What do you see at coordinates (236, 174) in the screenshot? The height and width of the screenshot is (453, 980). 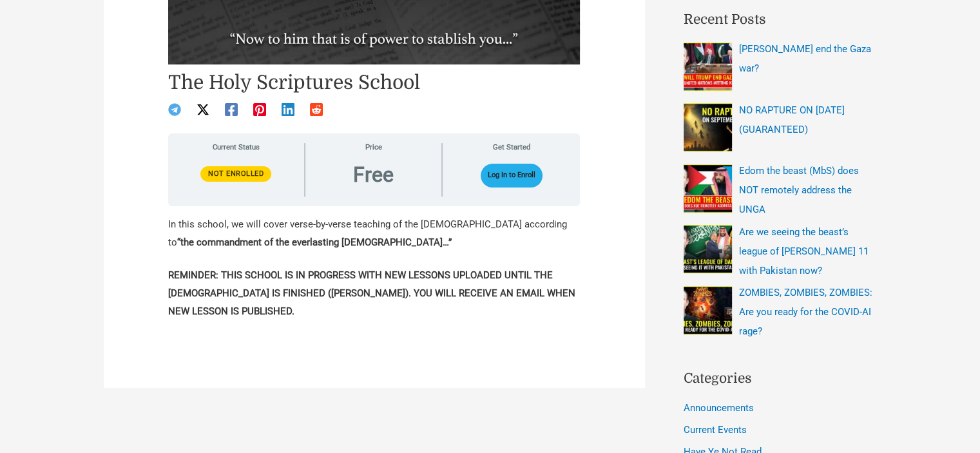 I see `span: Not Enrolled` at bounding box center [236, 174].